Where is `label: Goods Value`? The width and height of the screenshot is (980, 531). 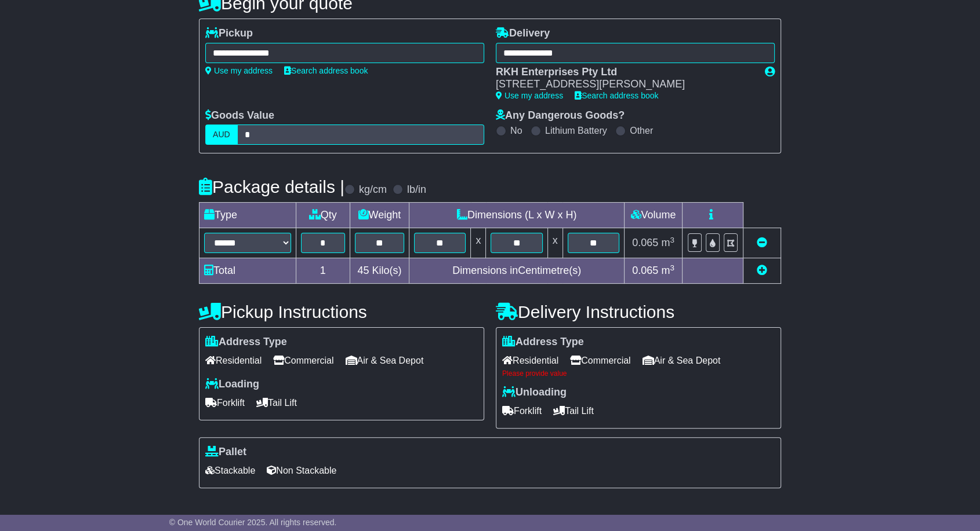 label: Goods Value is located at coordinates (240, 116).